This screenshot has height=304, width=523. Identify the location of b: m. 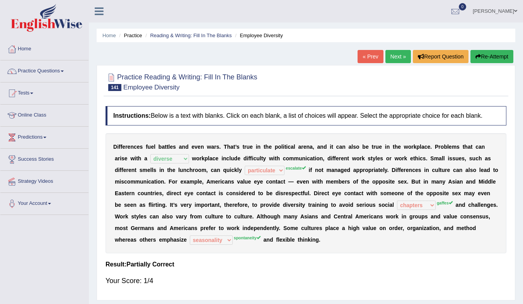
(292, 158).